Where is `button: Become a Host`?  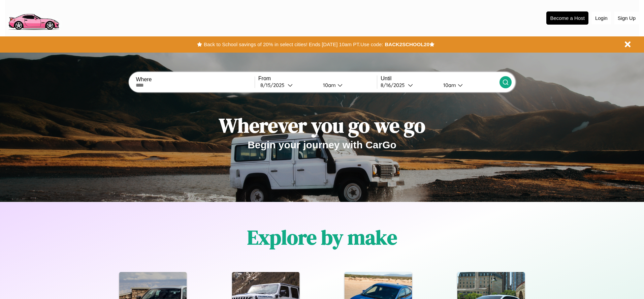 button: Become a Host is located at coordinates (567, 18).